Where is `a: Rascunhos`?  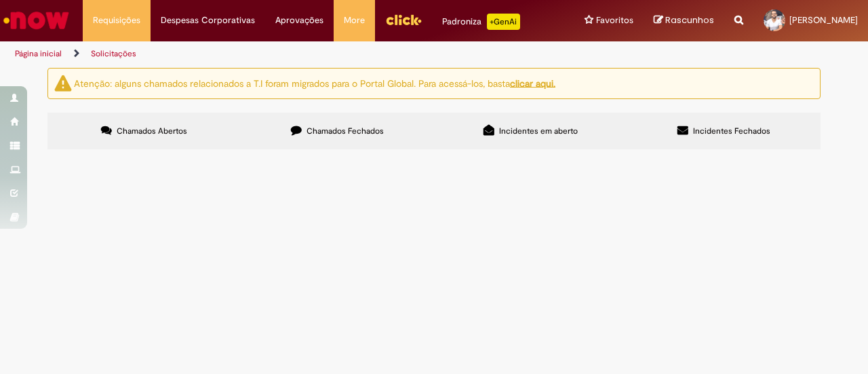 a: Rascunhos is located at coordinates (683, 20).